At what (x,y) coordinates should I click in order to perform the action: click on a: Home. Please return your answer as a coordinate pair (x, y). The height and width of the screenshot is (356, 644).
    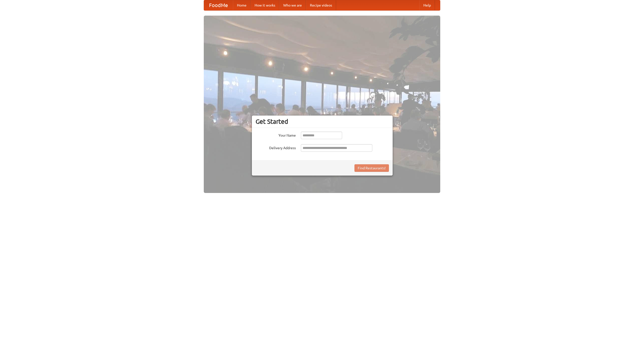
    Looking at the image, I should click on (242, 5).